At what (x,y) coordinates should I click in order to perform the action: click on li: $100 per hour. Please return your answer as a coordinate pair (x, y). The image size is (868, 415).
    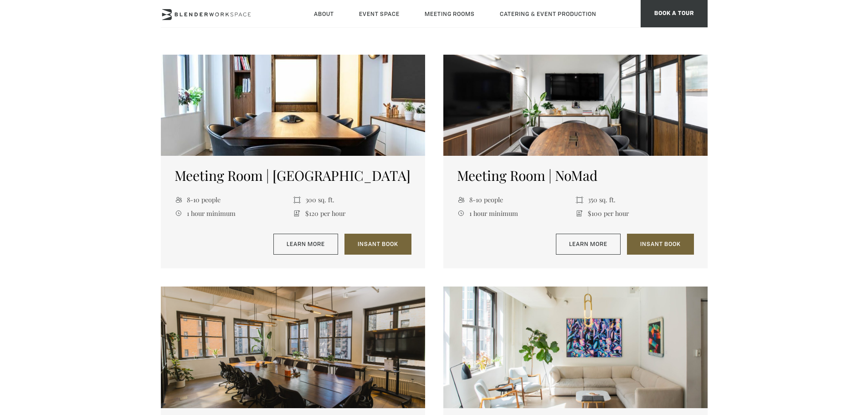
    Looking at the image, I should click on (634, 213).